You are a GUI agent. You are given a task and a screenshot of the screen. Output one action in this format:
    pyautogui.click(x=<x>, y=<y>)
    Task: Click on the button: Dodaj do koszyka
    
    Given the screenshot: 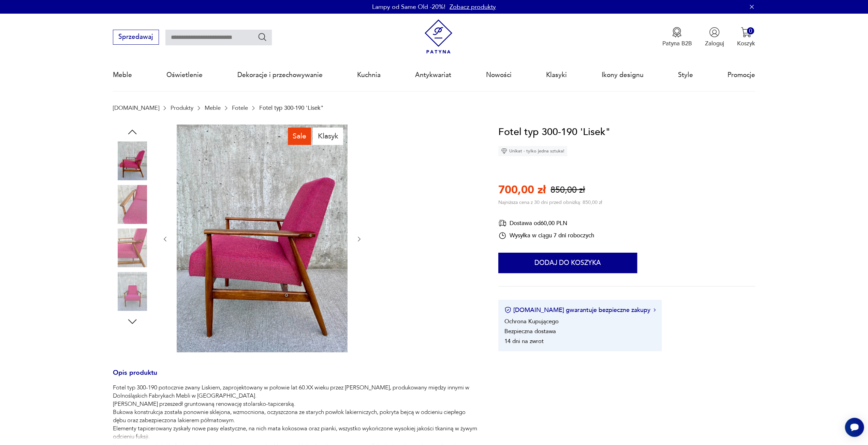 What is the action you would take?
    pyautogui.click(x=568, y=263)
    